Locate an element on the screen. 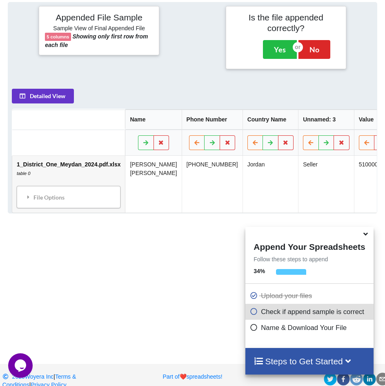  th: Phone Number is located at coordinates (212, 119).